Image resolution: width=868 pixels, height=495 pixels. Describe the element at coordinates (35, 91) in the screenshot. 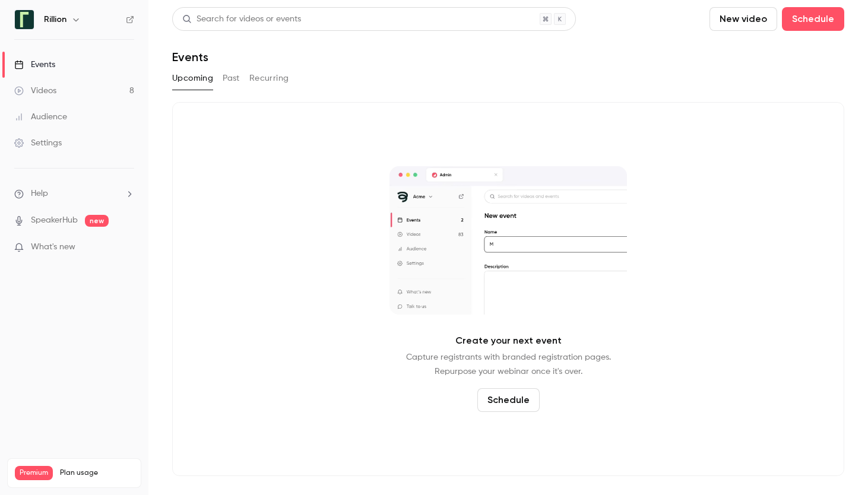

I see `div: Videos` at that location.